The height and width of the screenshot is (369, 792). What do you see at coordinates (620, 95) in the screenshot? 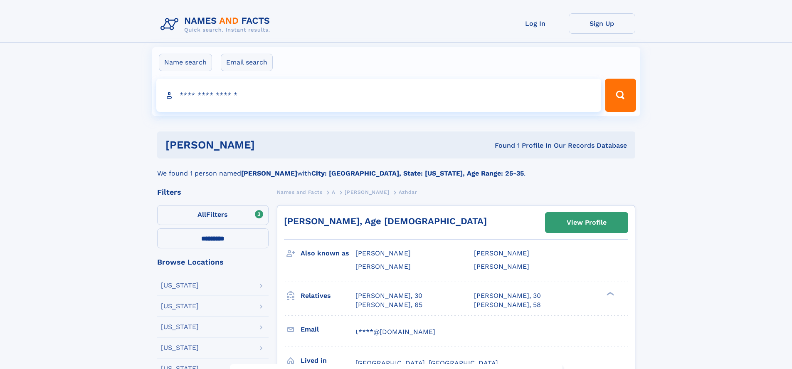
I see `button: Search Button` at bounding box center [620, 95].